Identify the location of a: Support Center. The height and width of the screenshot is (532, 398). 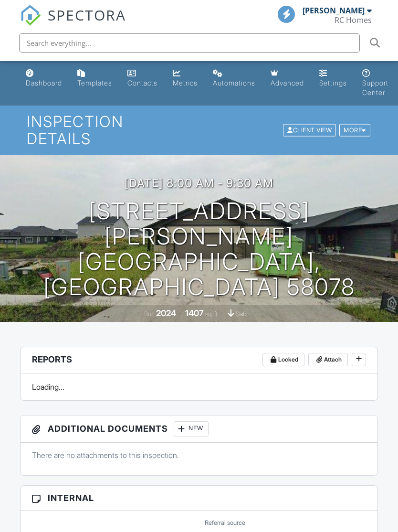
(375, 83).